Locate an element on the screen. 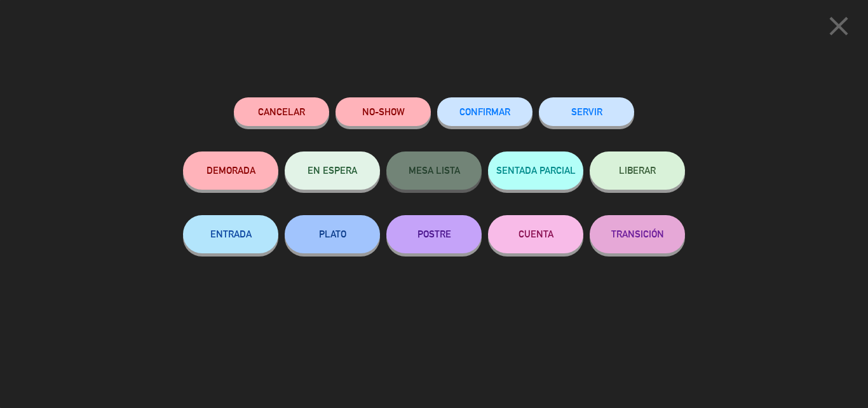 The image size is (868, 408). i: close is located at coordinates (839, 26).